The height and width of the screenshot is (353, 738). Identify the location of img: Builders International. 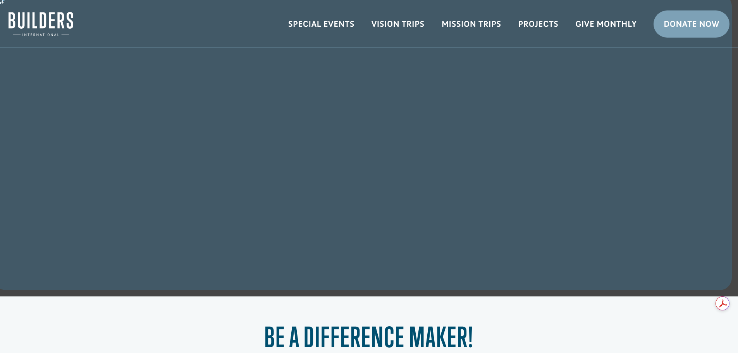
(41, 24).